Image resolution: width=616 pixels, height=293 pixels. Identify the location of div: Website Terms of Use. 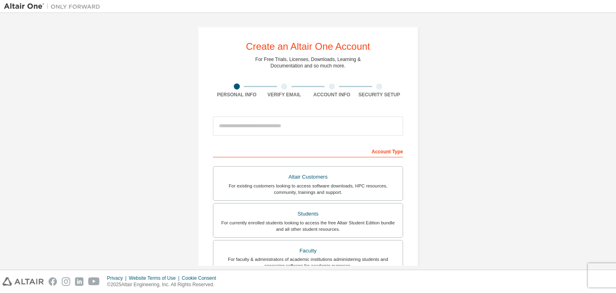
(155, 278).